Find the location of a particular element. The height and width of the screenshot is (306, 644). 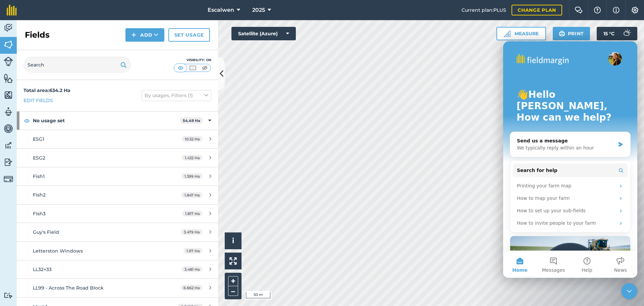

img: svg+xml;base64,PHN2ZyB4bWxucz0iaHR0cDovL3d3dy53My5vcmcvMjAwMC9zdmciIHdpZHRoPSIxNyIgaGVpZ2h0PSIxNy... is located at coordinates (616, 10).